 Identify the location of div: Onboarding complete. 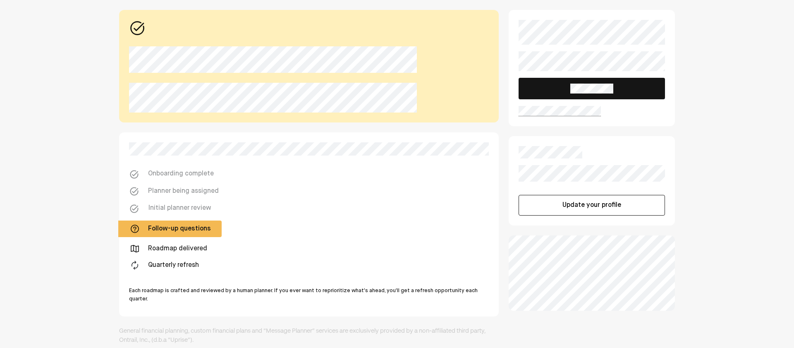
(181, 174).